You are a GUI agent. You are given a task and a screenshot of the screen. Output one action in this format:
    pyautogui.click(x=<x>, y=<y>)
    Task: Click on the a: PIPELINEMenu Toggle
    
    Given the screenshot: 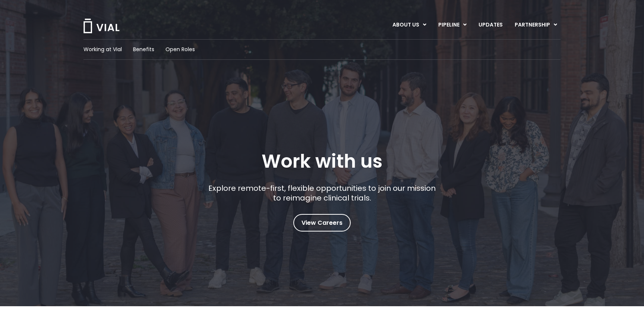 What is the action you would take?
    pyautogui.click(x=452, y=25)
    